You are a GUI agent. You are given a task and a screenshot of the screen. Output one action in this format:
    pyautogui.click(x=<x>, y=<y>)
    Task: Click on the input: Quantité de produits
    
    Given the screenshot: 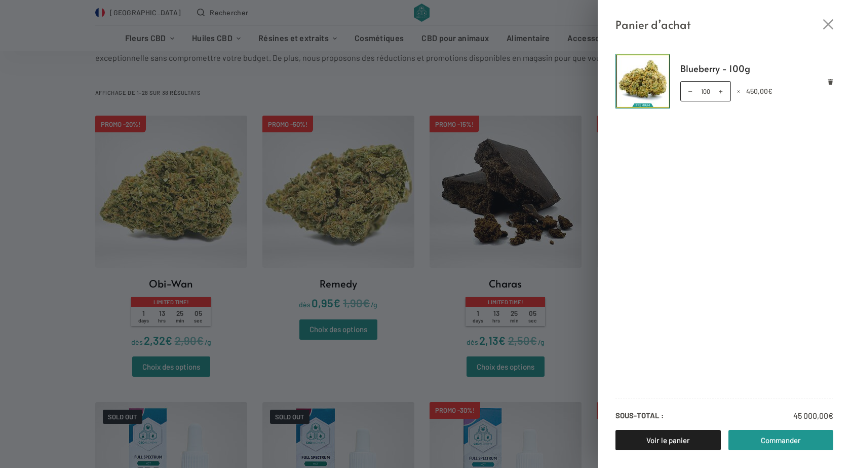 What is the action you would take?
    pyautogui.click(x=706, y=91)
    